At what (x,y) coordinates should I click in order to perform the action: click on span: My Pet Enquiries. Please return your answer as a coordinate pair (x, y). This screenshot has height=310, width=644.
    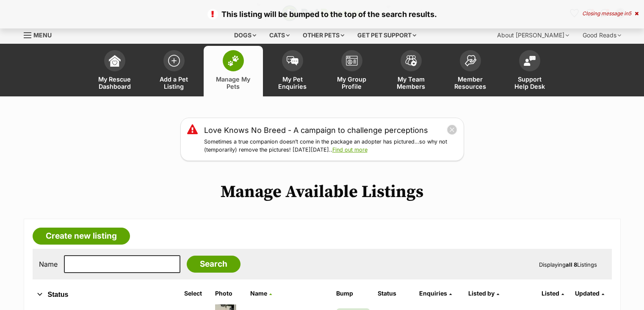
    Looking at the image, I should click on (293, 83).